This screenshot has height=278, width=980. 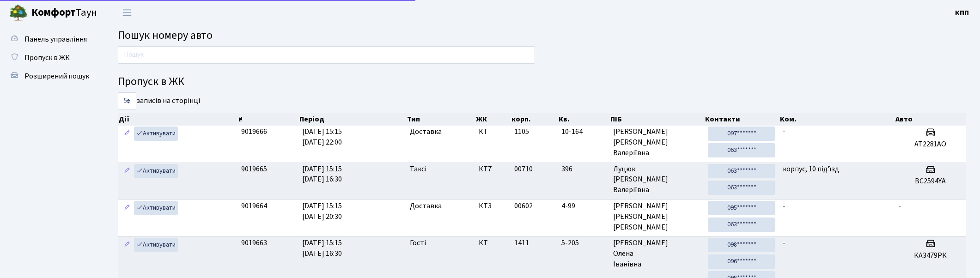 What do you see at coordinates (326, 55) in the screenshot?
I see `input: Пошук` at bounding box center [326, 55].